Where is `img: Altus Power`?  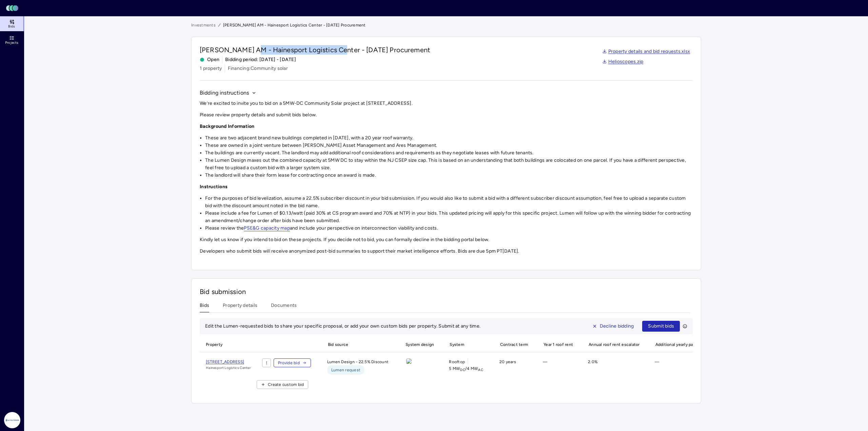
img: Altus Power is located at coordinates (12, 420).